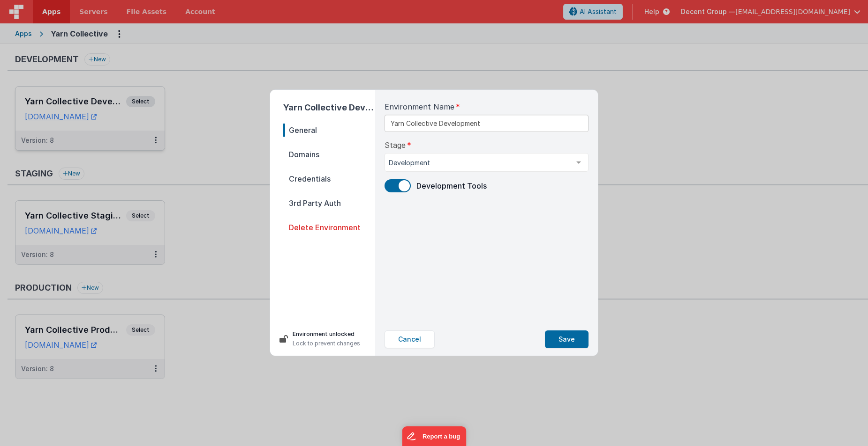  What do you see at coordinates (330, 155) in the screenshot?
I see `span: Domains` at bounding box center [330, 155].